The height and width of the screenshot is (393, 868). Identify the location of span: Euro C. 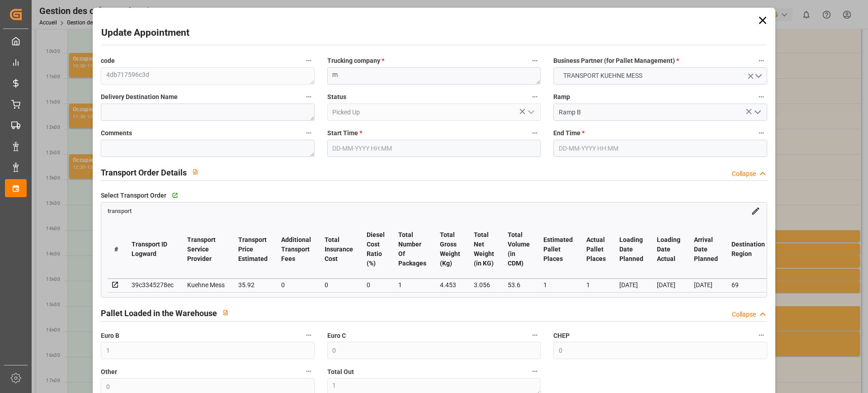
(337, 335).